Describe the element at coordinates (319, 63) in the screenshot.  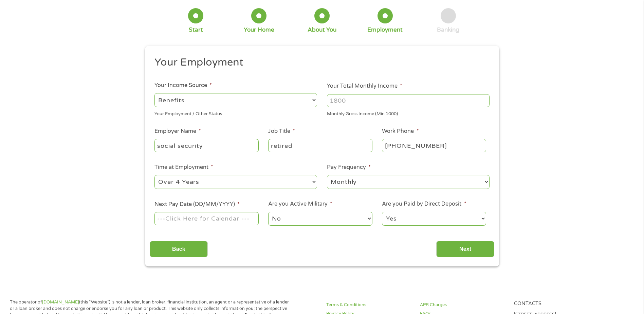
I see `h2: Your Employment` at that location.